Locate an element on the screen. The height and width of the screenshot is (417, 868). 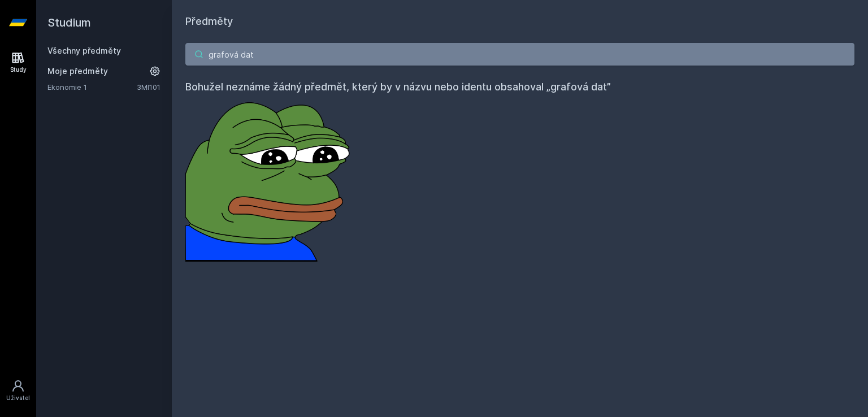
a: Uživatel is located at coordinates (18, 390).